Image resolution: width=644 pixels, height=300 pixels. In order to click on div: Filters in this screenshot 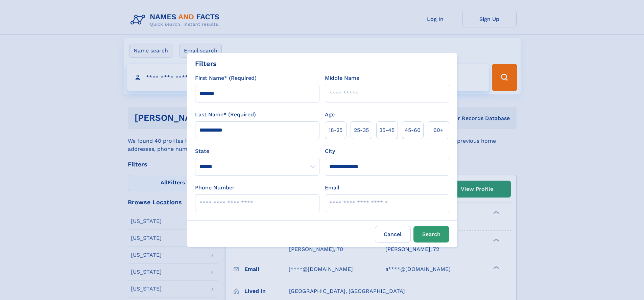, I will do `click(206, 63)`.